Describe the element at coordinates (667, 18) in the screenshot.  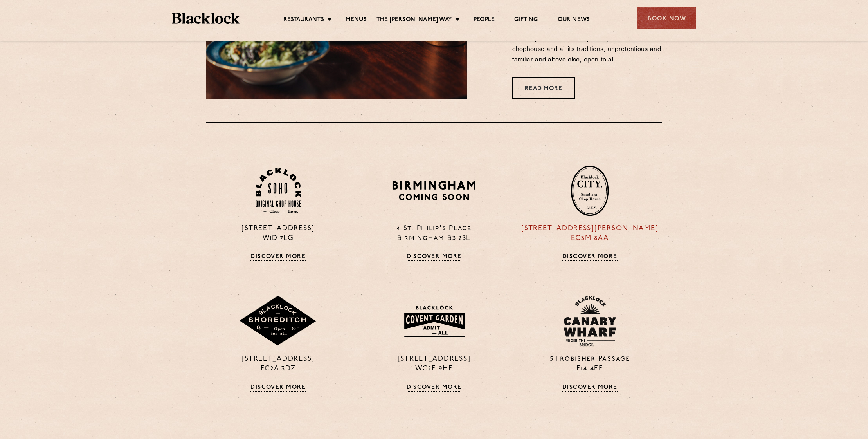
I see `div: Book Now` at that location.